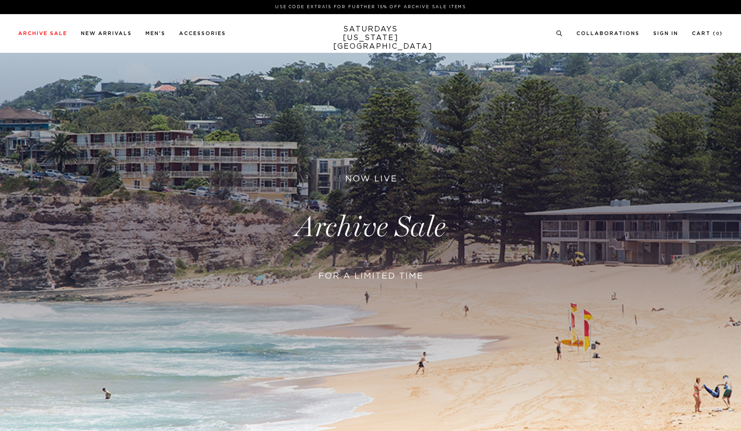  Describe the element at coordinates (718, 34) in the screenshot. I see `small: 0` at that location.